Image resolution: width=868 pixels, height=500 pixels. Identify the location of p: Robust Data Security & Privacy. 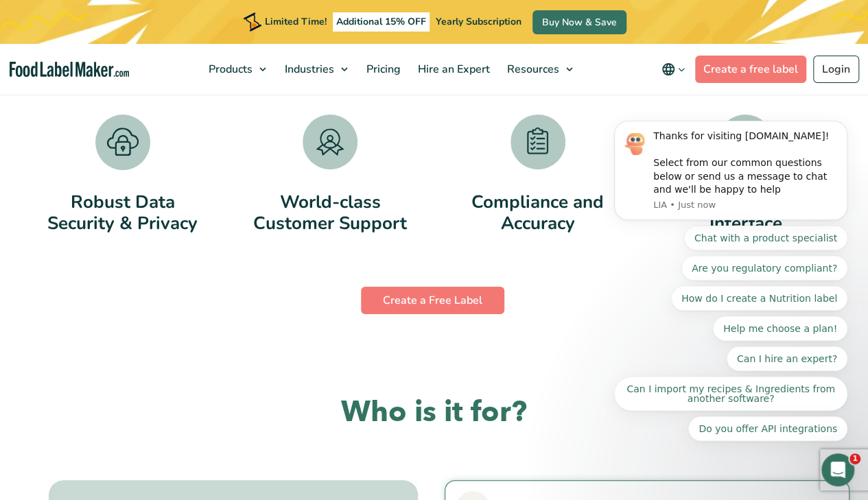
(123, 212).